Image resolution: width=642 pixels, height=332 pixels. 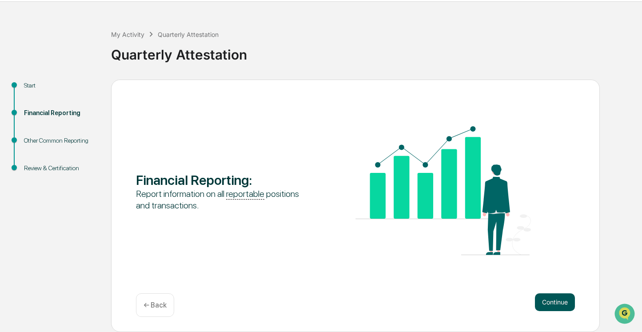 I want to click on div: We're available if you need us!, so click(x=71, y=80).